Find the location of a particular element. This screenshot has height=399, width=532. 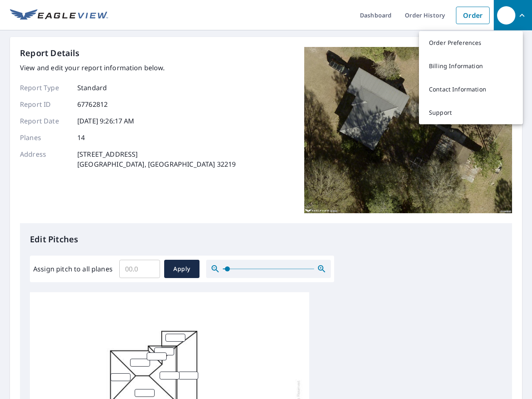

p: Edit Pitches is located at coordinates (266, 239).